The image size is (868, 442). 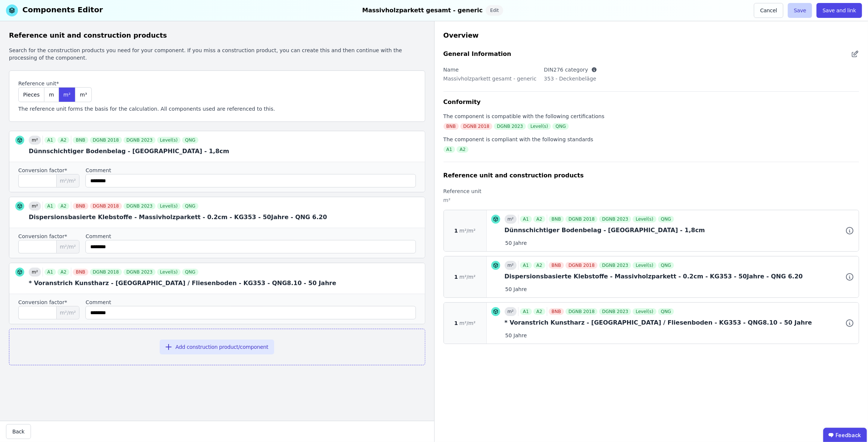 What do you see at coordinates (651, 139) in the screenshot?
I see `div: The component is compliant with the following standards` at bounding box center [651, 139].